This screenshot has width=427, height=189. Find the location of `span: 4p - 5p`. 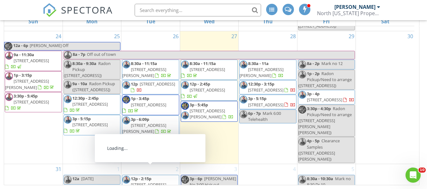

span: 4p - 5p is located at coordinates (313, 141).